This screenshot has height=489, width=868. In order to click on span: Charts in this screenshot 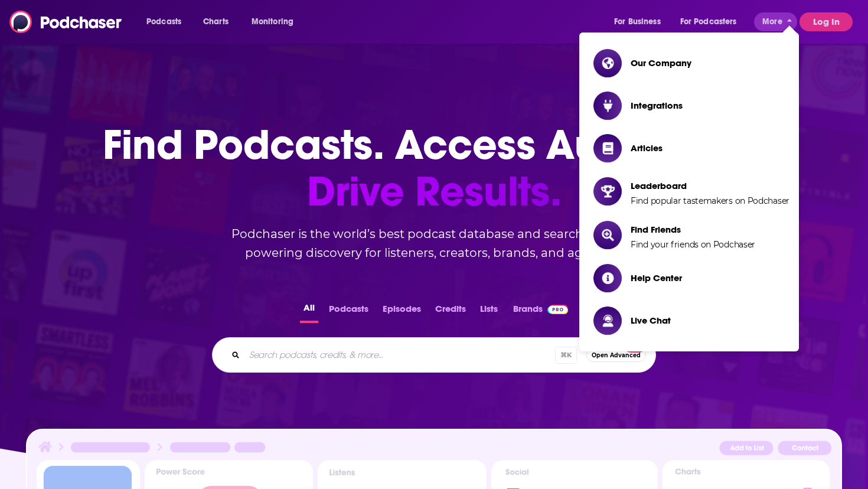, I will do `click(216, 22)`.